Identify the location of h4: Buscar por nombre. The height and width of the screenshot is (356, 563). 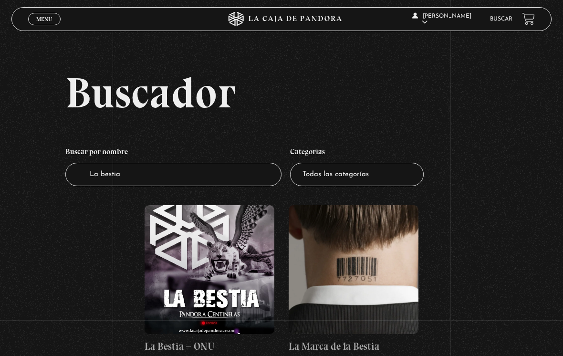
(173, 153).